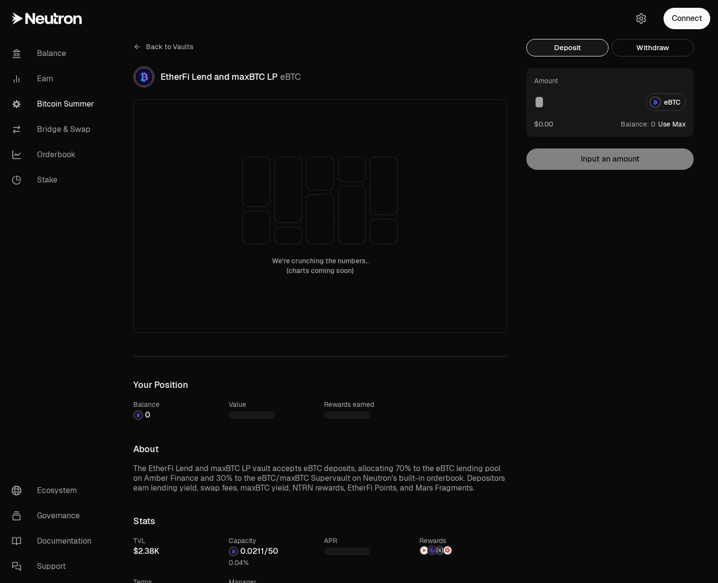 The image size is (718, 583). Describe the element at coordinates (463, 541) in the screenshot. I see `div: Rewards` at that location.